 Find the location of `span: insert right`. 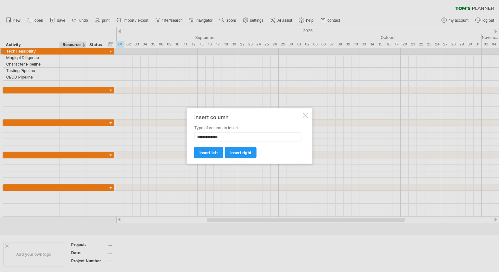

span: insert right is located at coordinates (241, 153).